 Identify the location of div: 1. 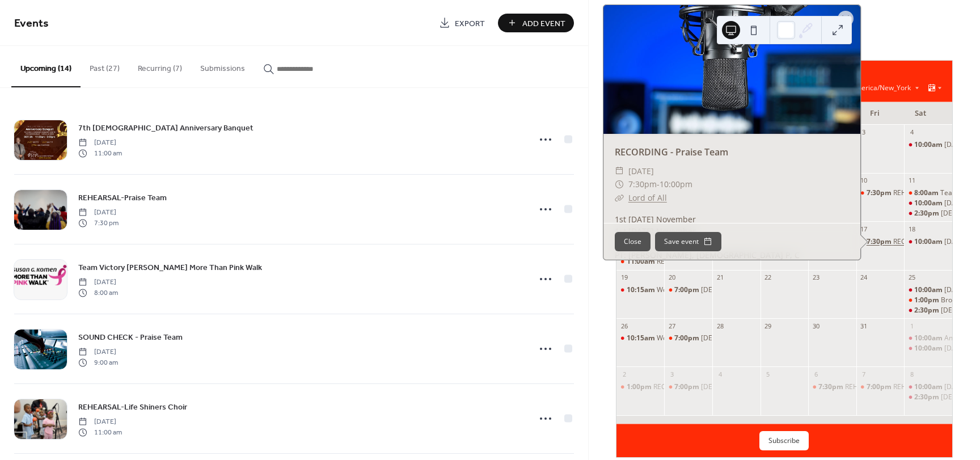
(912, 325).